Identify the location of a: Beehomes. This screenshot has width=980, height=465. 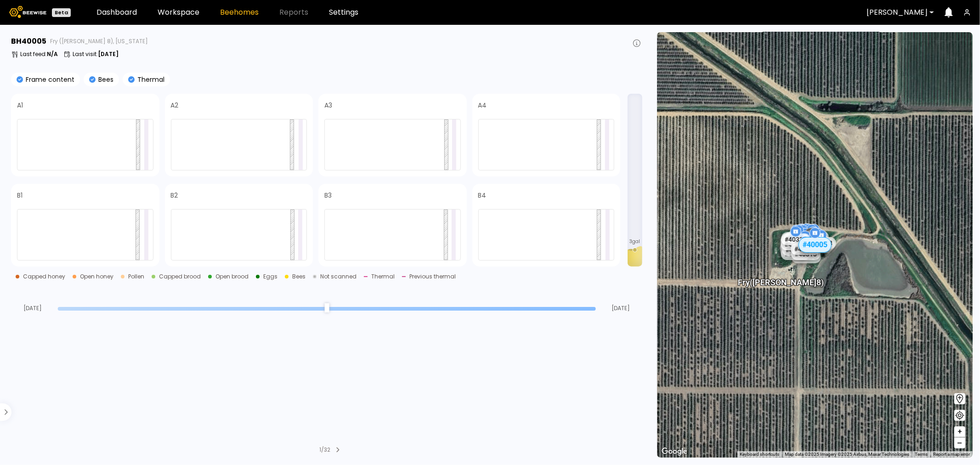
(239, 12).